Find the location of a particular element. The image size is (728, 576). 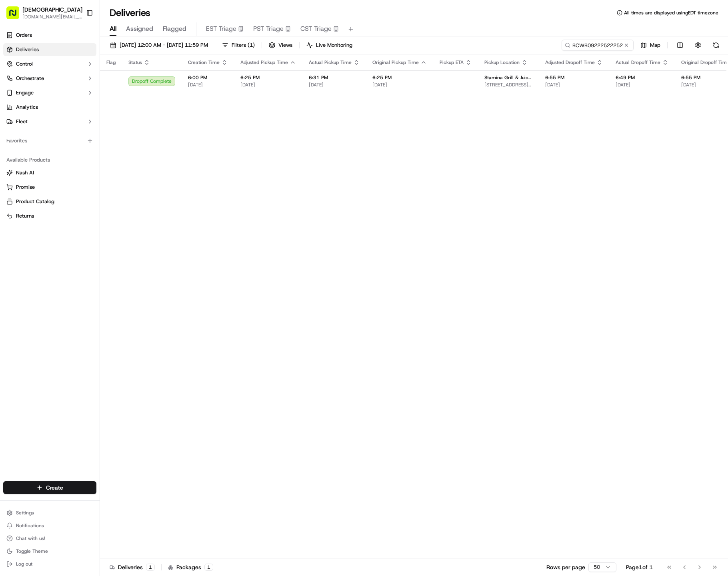

span: Views is located at coordinates (285, 45).